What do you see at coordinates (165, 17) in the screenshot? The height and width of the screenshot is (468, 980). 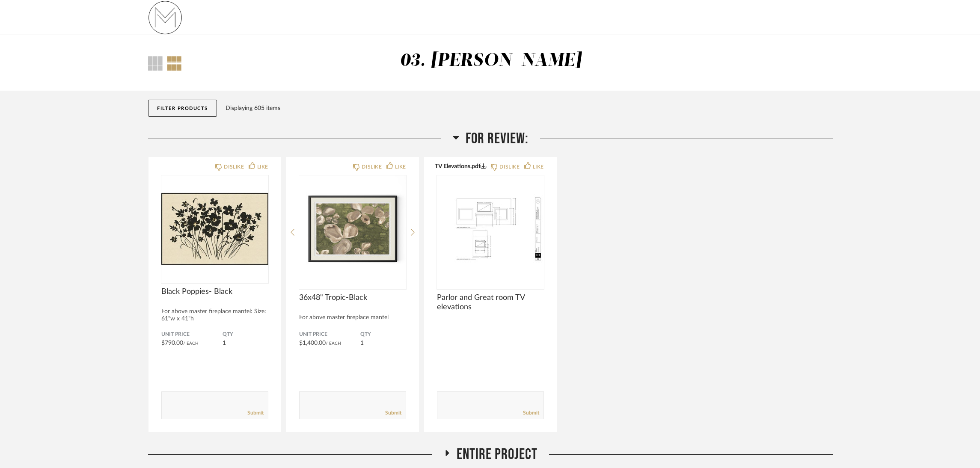 I see `img: 731fa33b-e84c-4a12-b278-4e852f0fb334.png` at bounding box center [165, 17].